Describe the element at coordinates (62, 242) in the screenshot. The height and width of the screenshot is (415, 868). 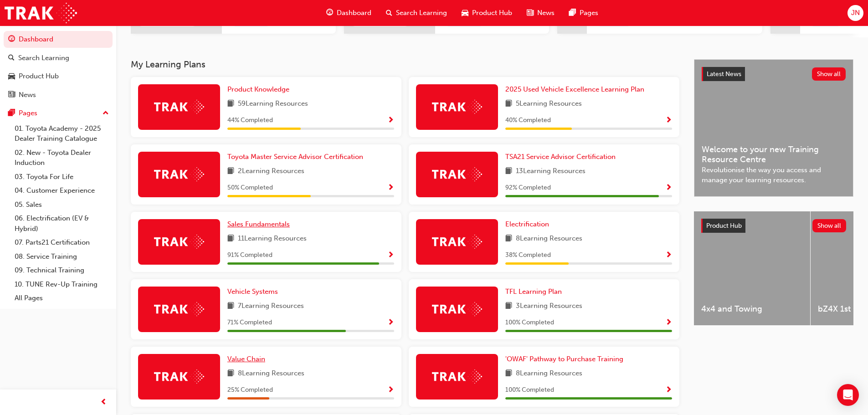
I see `a: 07. Parts21 Certification` at that location.